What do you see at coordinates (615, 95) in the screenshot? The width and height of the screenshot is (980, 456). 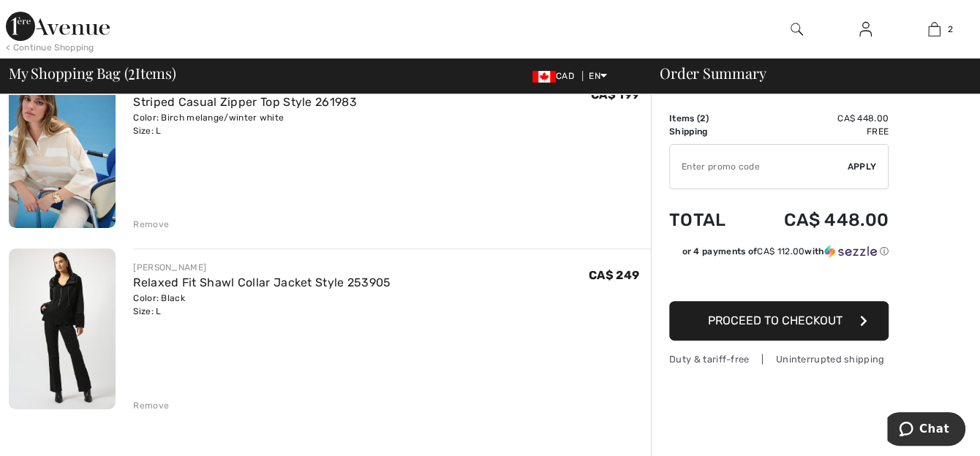 I see `span: CA$ 199` at bounding box center [615, 95].